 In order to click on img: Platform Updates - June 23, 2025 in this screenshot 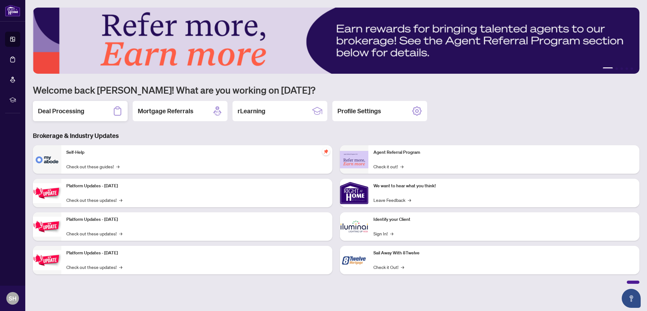, I will do `click(47, 260)`.